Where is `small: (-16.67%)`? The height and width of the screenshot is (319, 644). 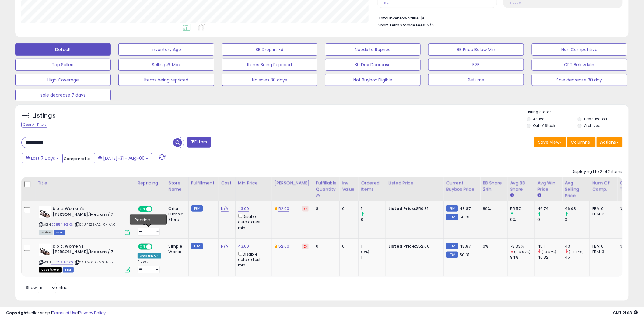
small: (-16.67%) is located at coordinates (523, 252).